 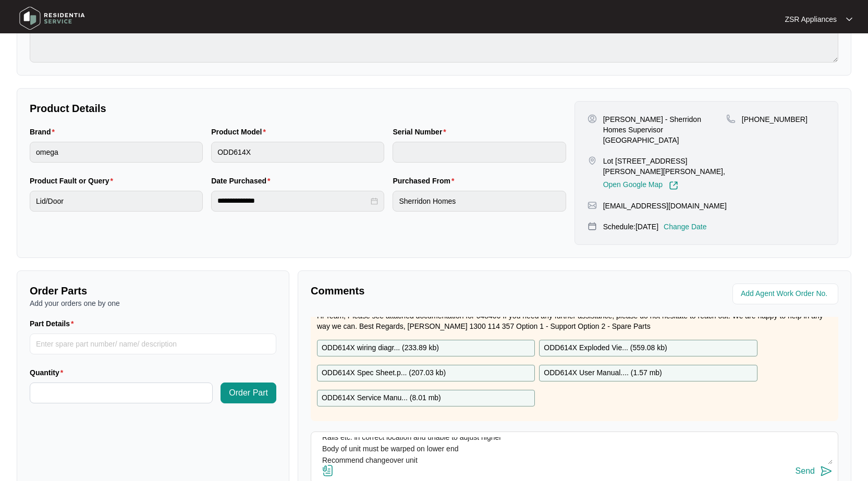 I want to click on p: Hi Team, Please see attached documentation for 648406 If you need any further assistance, please ..., so click(x=575, y=321).